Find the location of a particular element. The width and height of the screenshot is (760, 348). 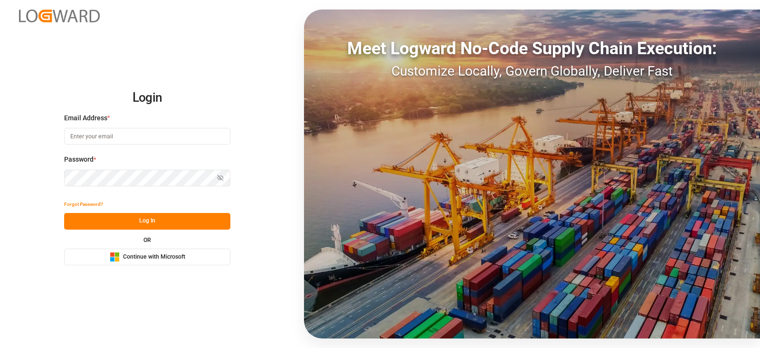

h2: Login is located at coordinates (147, 98).